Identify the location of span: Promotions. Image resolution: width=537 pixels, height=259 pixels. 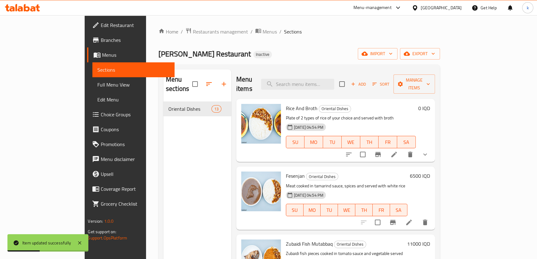
(135, 144).